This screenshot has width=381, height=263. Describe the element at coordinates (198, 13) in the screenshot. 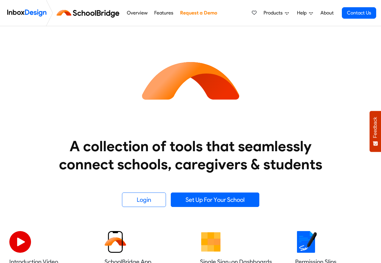

I see `a: Request a Demo` at that location.